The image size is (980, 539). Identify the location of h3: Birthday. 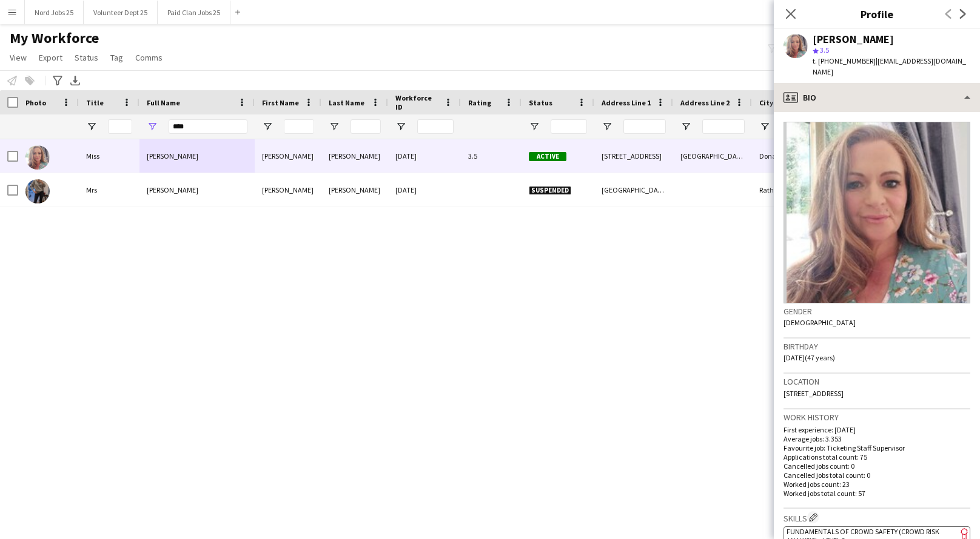
(876, 347).